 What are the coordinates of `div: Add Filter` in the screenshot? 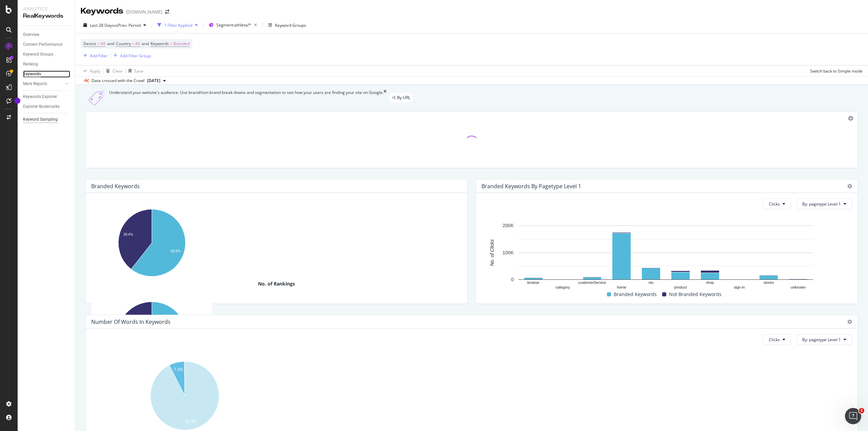 It's located at (99, 56).